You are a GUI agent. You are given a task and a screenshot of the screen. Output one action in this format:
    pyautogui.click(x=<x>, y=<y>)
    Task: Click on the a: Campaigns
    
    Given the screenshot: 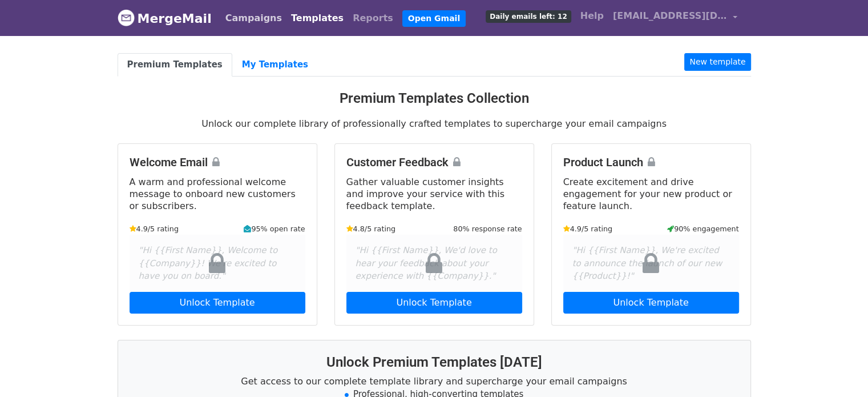 What is the action you would take?
    pyautogui.click(x=254, y=18)
    